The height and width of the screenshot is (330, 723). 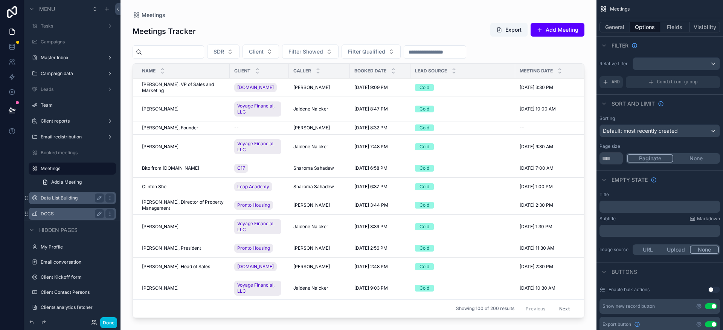 I want to click on span: Meeting date, so click(x=536, y=71).